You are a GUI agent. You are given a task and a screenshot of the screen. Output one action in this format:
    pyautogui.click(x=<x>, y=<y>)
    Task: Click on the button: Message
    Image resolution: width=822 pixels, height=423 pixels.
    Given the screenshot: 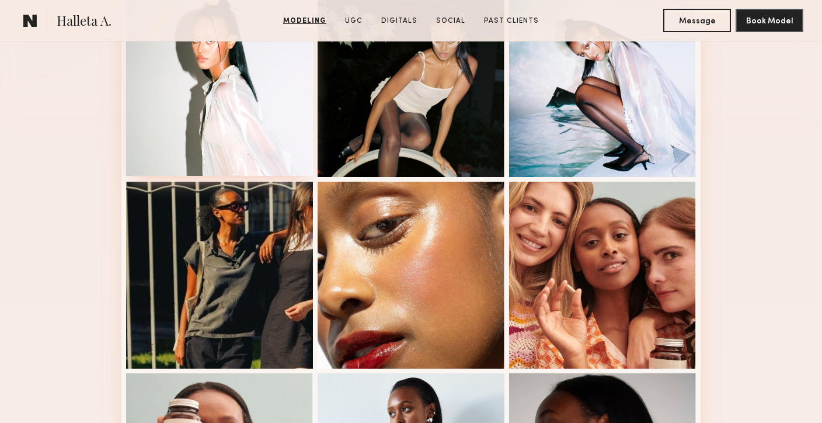 What is the action you would take?
    pyautogui.click(x=697, y=20)
    